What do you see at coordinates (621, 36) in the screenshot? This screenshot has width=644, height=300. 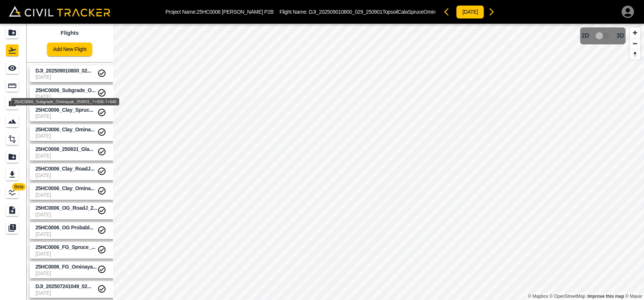 I see `span: 3D` at bounding box center [621, 36].